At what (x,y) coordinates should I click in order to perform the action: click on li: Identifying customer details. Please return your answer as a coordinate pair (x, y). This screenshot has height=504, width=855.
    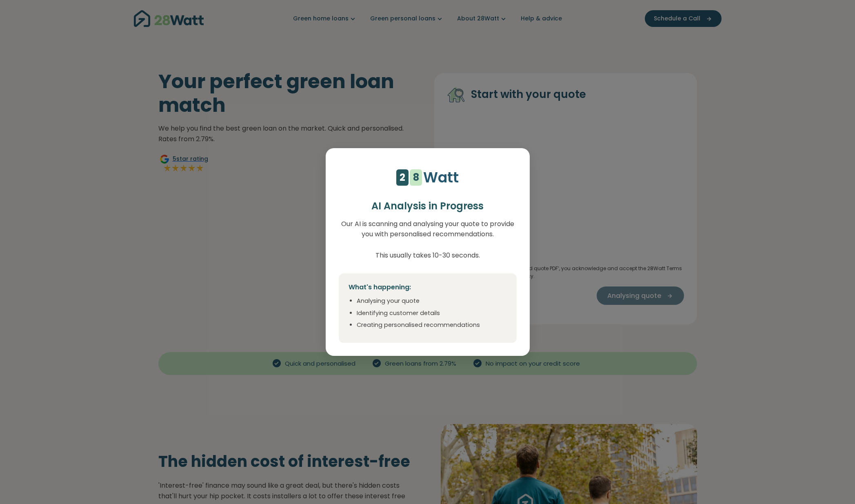
    Looking at the image, I should click on (431, 313).